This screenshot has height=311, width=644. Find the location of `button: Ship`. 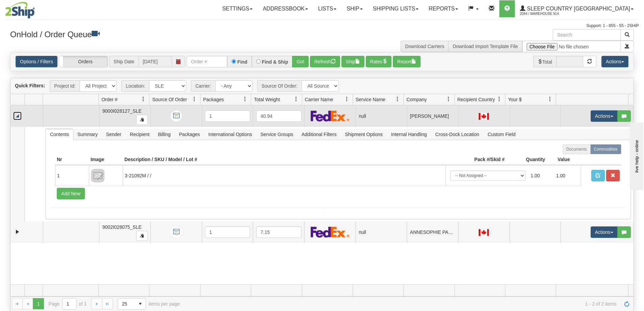

button: Ship is located at coordinates (353, 62).